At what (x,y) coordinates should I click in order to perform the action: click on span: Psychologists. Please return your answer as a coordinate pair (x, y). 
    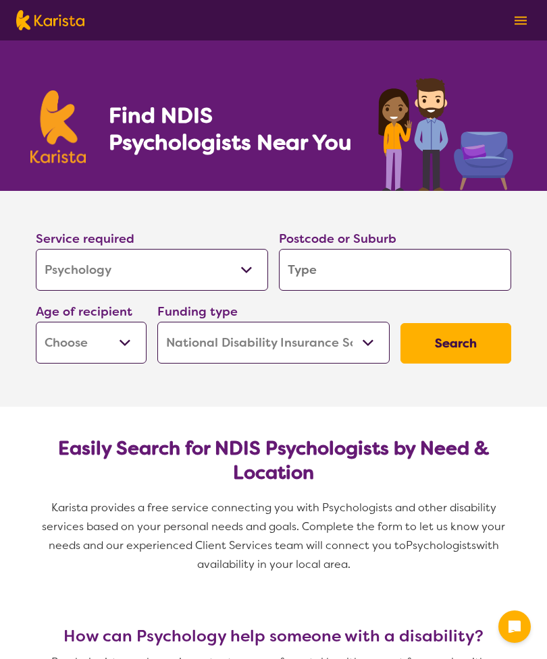
    Looking at the image, I should click on (441, 545).